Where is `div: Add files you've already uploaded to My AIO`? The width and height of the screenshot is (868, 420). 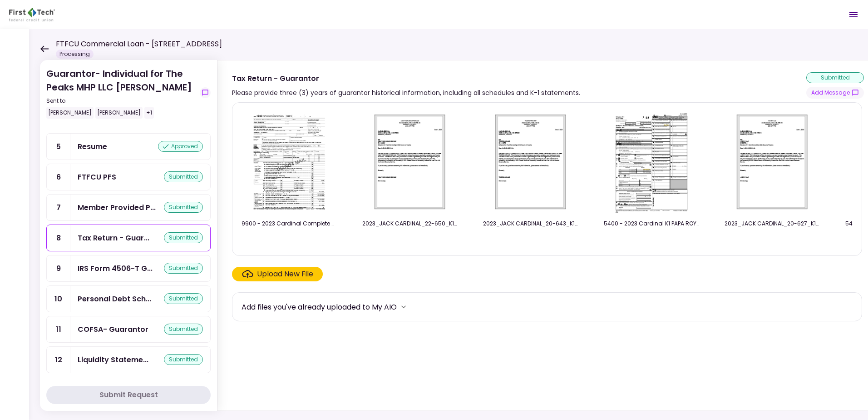 div: Add files you've already uploaded to My AIO is located at coordinates (319, 307).